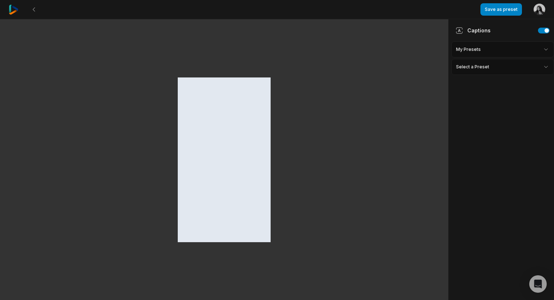  What do you see at coordinates (501, 9) in the screenshot?
I see `button: Save as preset` at bounding box center [501, 9].